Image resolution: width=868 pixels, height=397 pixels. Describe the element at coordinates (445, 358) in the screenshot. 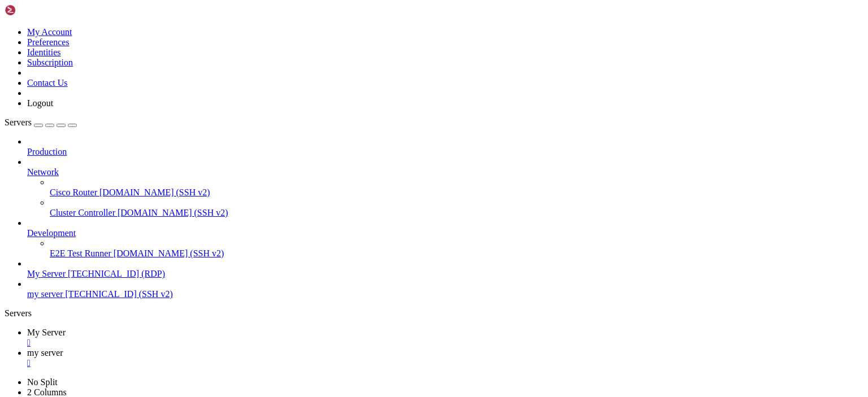

I see `a: my server` at that location.